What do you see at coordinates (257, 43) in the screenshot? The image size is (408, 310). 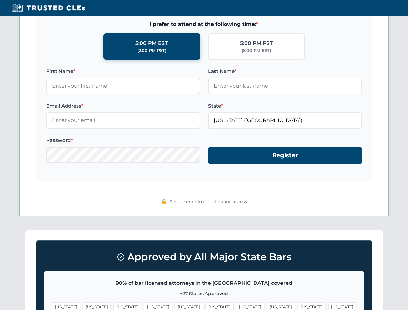 I see `div: 5:00 PM PST` at bounding box center [257, 43].